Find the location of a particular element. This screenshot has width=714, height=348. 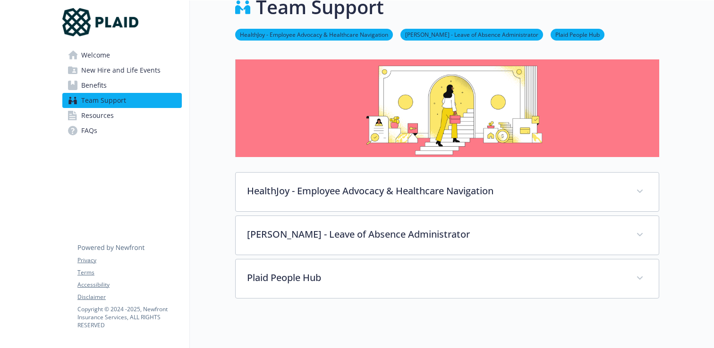

span: New Hire and Life Events is located at coordinates (121, 70).